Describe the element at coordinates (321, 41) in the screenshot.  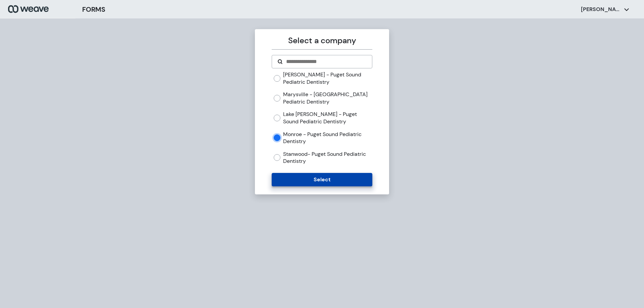
I see `p: Select a company` at that location.